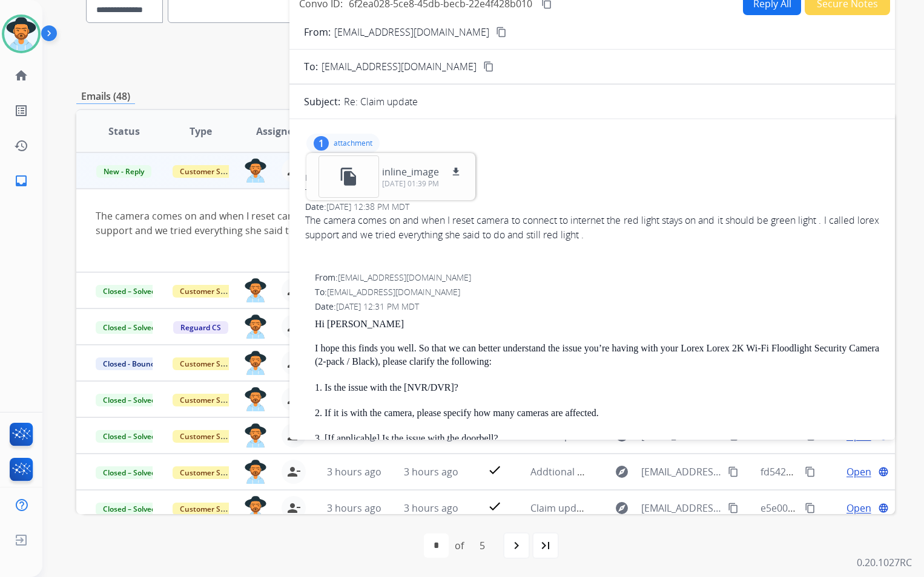 The height and width of the screenshot is (577, 924). I want to click on p: Re: Claim update, so click(381, 102).